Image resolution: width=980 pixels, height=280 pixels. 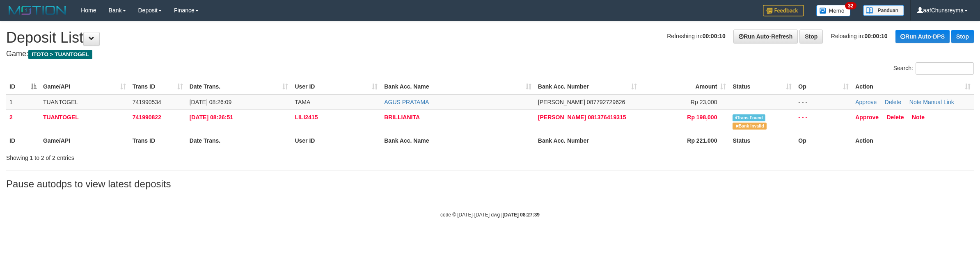 What do you see at coordinates (204, 156) in the screenshot?
I see `div: Showing 1 to 2 of 2 entries` at bounding box center [204, 156].